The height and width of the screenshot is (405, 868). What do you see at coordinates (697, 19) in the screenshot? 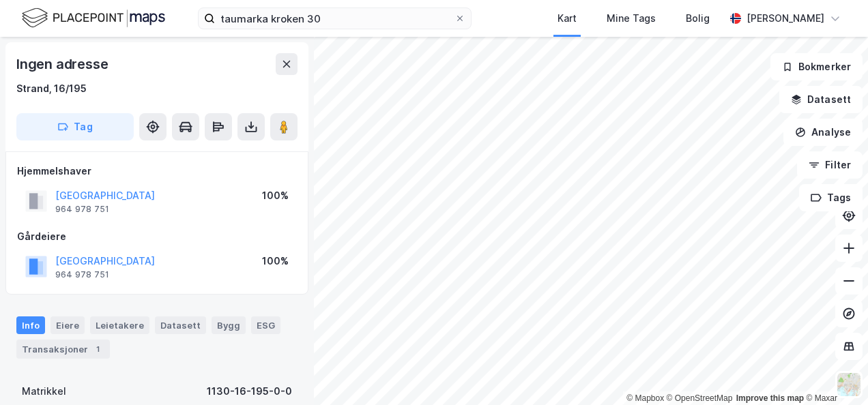
I see `div: Bolig` at bounding box center [697, 19].